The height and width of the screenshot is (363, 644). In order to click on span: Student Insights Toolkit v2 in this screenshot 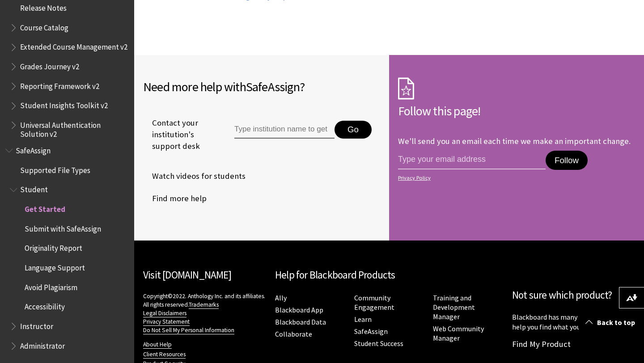, I will do `click(64, 104)`.